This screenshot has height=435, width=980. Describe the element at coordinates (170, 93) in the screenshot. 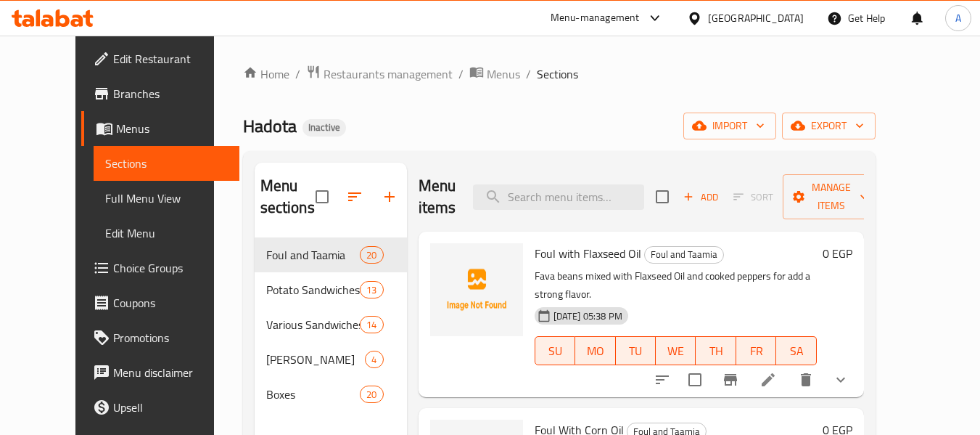

I see `span: Branches` at that location.